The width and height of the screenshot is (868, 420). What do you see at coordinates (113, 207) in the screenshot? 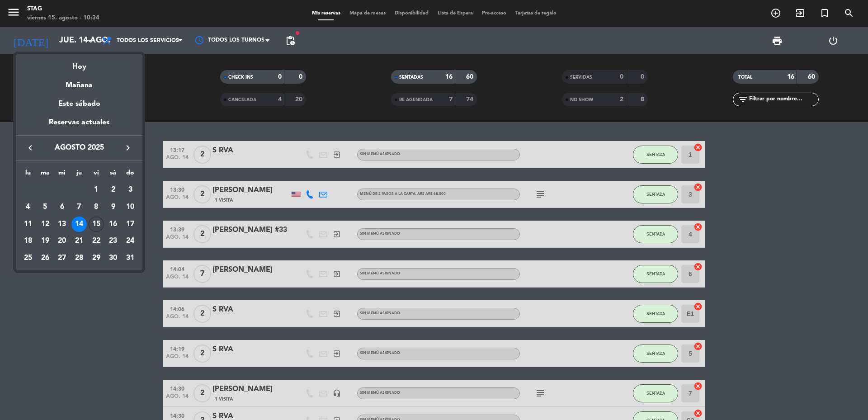
I see `div: 9` at bounding box center [113, 207].